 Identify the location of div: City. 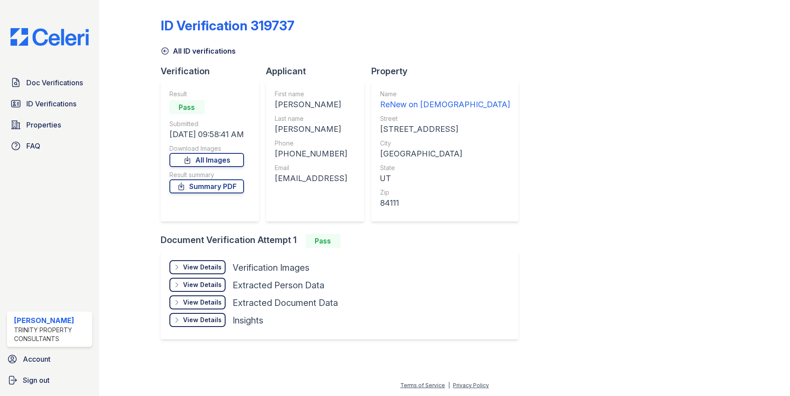
(445, 143).